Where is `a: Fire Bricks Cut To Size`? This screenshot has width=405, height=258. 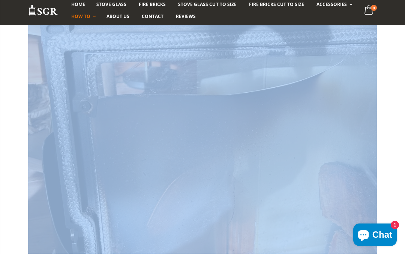 a: Fire Bricks Cut To Size is located at coordinates (276, 9).